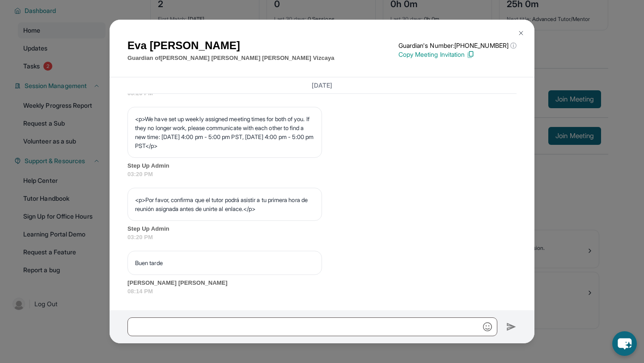 This screenshot has width=644, height=363. I want to click on span: ⓘ, so click(513, 46).